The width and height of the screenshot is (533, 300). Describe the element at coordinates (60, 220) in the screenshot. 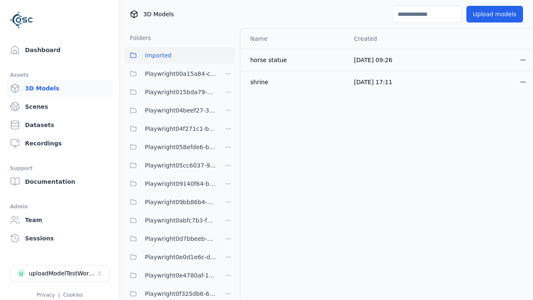

I see `a: Team` at that location.